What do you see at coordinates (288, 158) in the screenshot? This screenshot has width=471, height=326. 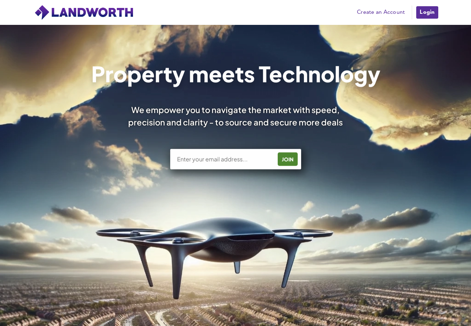 I see `div: JOIN` at bounding box center [288, 158].